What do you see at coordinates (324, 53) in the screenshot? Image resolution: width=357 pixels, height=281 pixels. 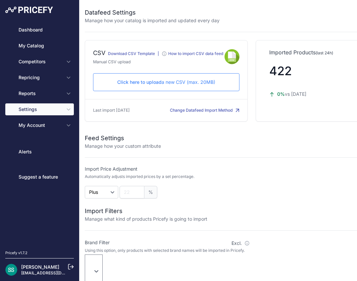 I see `span: (last 24h)` at bounding box center [324, 53].